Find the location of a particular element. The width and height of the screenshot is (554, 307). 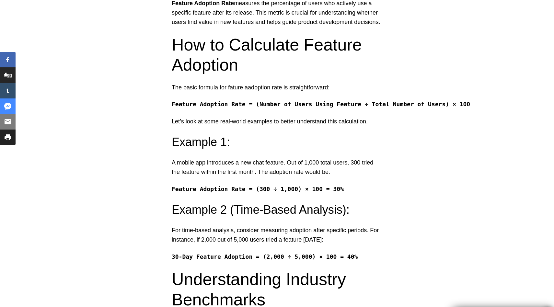

p: A mobile app introduces a new chat feature. Out of 1,000 total users, 300 tried the feature withi... is located at coordinates (277, 167).